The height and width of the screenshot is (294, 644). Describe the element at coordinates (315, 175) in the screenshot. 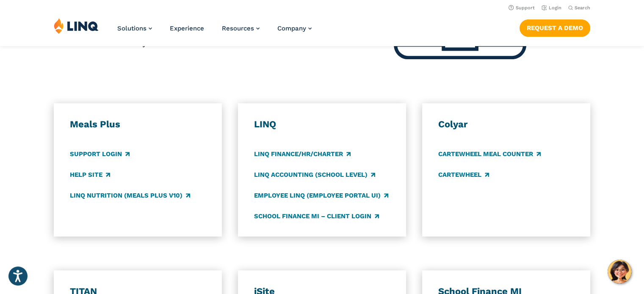

I see `a: LINQ Accounting (school level)` at that location.